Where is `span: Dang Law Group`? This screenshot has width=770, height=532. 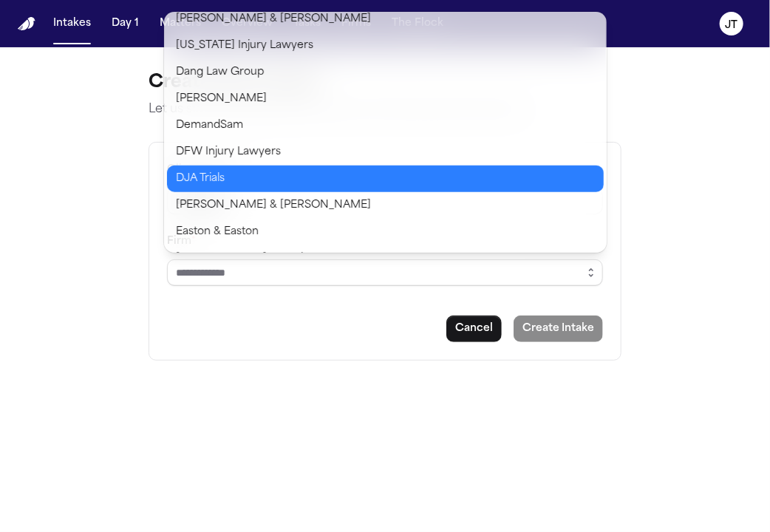 span: Dang Law Group is located at coordinates (220, 72).